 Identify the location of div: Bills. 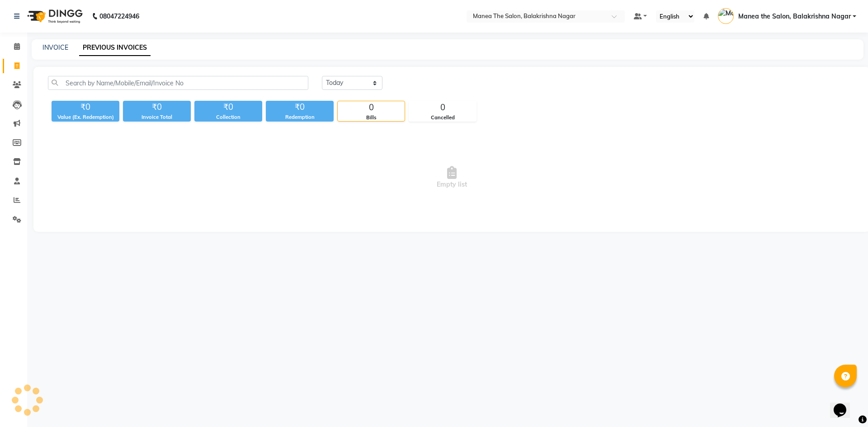
(371, 117).